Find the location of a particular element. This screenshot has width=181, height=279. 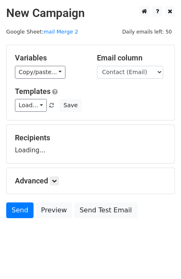

h5: Recipients is located at coordinates (90, 138).